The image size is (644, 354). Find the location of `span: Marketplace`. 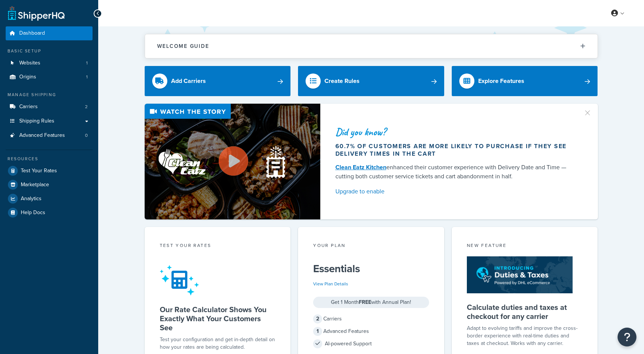

span: Marketplace is located at coordinates (35, 185).